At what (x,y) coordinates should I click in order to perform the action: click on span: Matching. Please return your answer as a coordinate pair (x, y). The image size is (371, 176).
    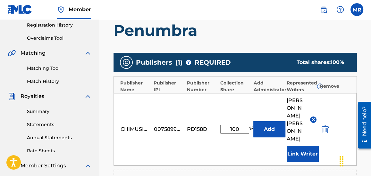
    Looking at the image, I should click on (33, 53).